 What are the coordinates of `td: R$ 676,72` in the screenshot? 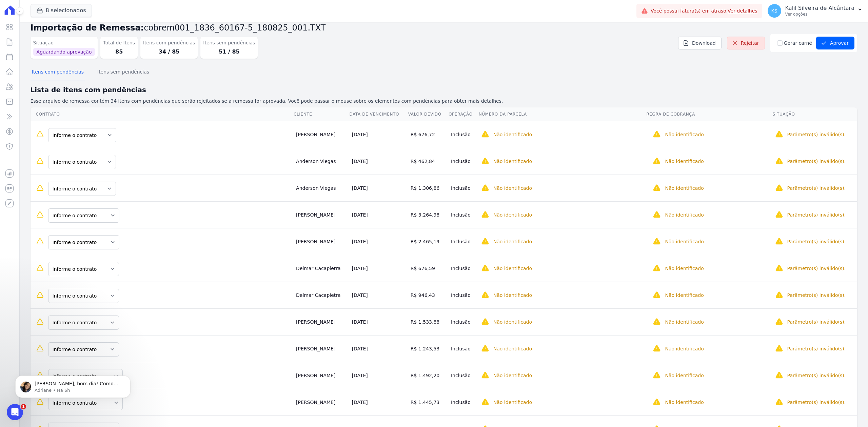 It's located at (427, 134).